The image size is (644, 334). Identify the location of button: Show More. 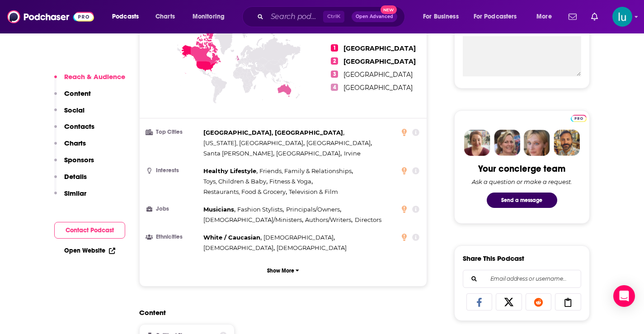
(284, 270).